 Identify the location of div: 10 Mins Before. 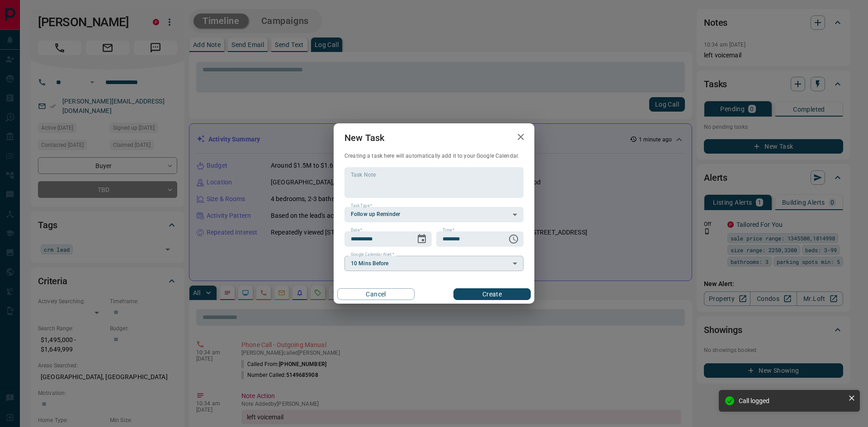
(434, 263).